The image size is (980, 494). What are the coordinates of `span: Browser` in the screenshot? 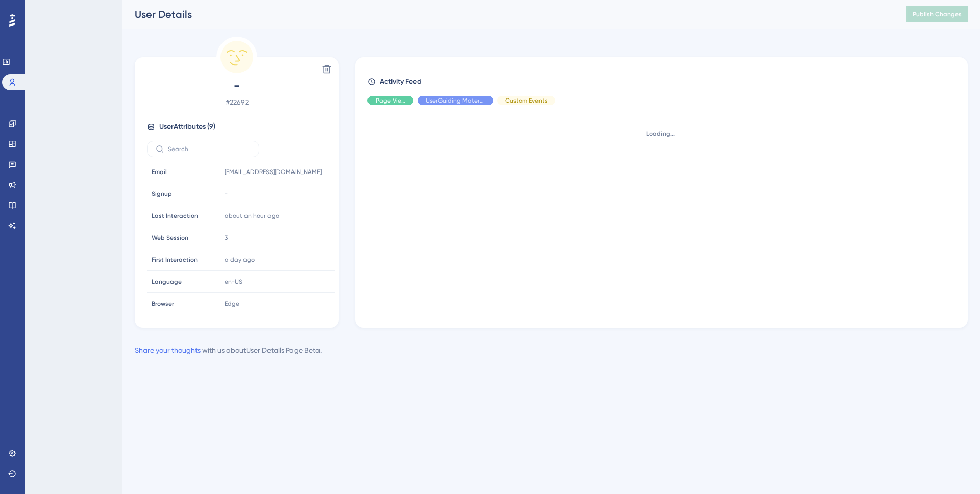 It's located at (163, 303).